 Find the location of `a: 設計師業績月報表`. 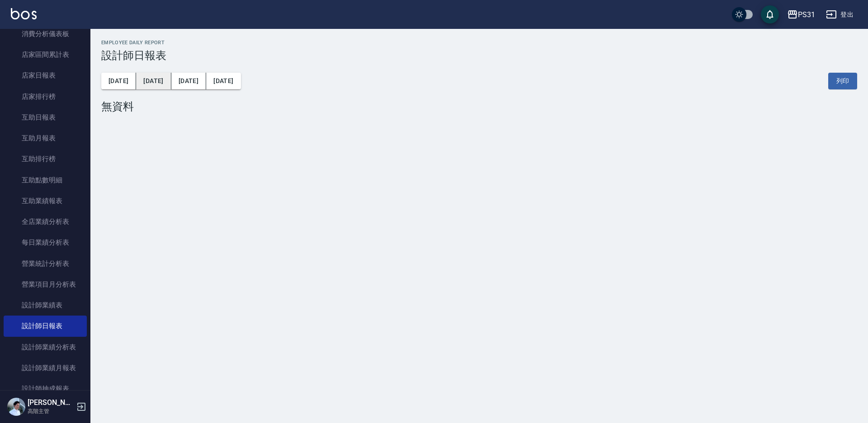

a: 設計師業績月報表 is located at coordinates (45, 368).